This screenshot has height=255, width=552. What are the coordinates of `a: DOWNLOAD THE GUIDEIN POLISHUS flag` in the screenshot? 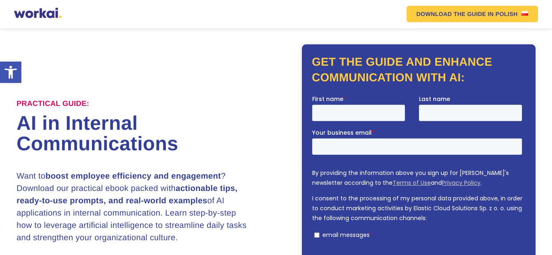 It's located at (472, 14).